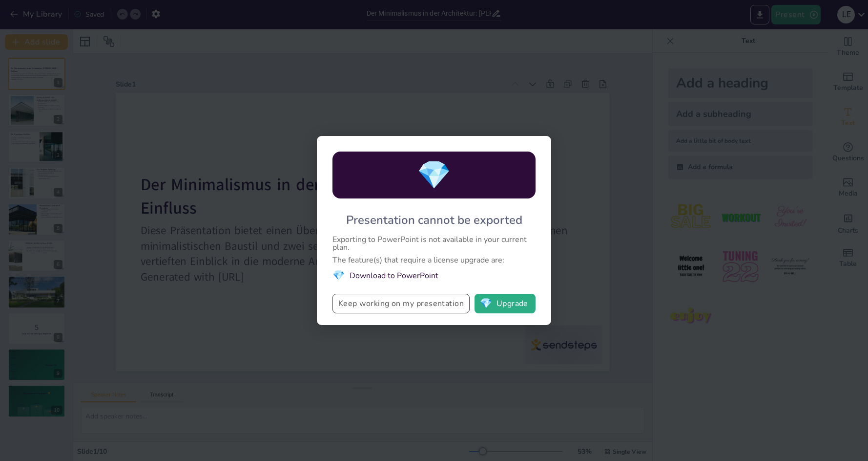 This screenshot has width=868, height=461. I want to click on button: diamondUpgrade, so click(505, 303).